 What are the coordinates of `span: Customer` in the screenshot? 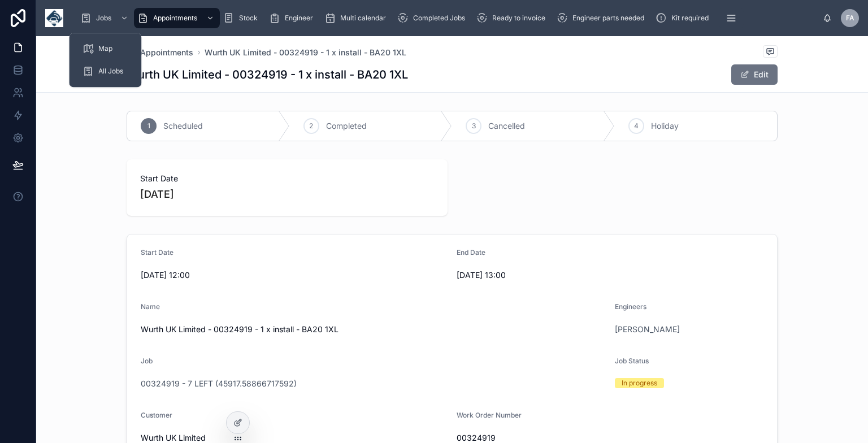 It's located at (156, 414).